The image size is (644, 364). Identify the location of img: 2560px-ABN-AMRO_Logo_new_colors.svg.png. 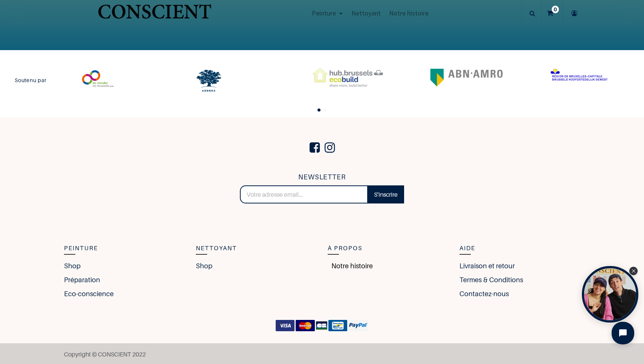
(466, 78).